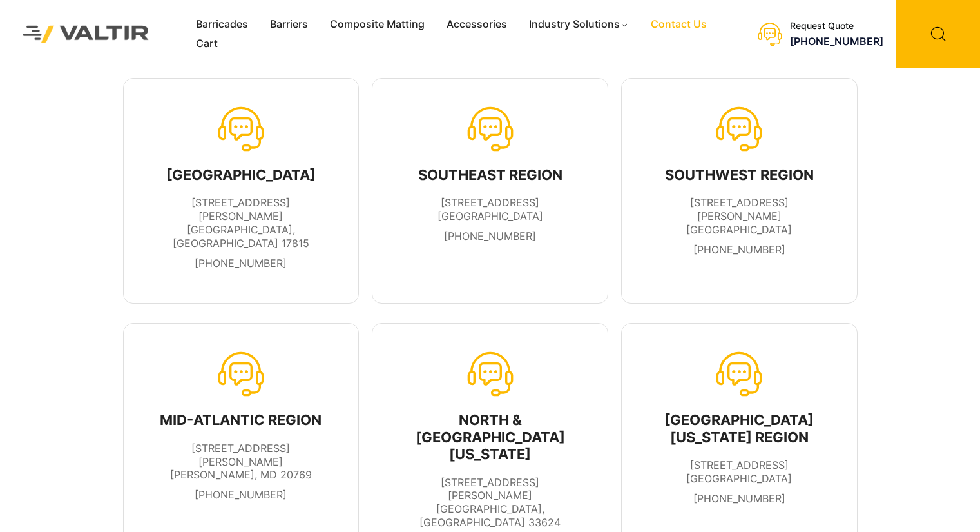  I want to click on a: Barriers, so click(289, 24).